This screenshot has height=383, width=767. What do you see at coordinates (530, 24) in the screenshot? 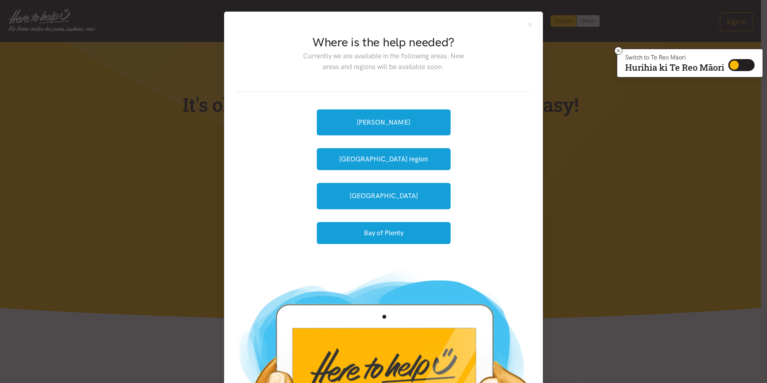
I see `button: Close` at bounding box center [530, 24].